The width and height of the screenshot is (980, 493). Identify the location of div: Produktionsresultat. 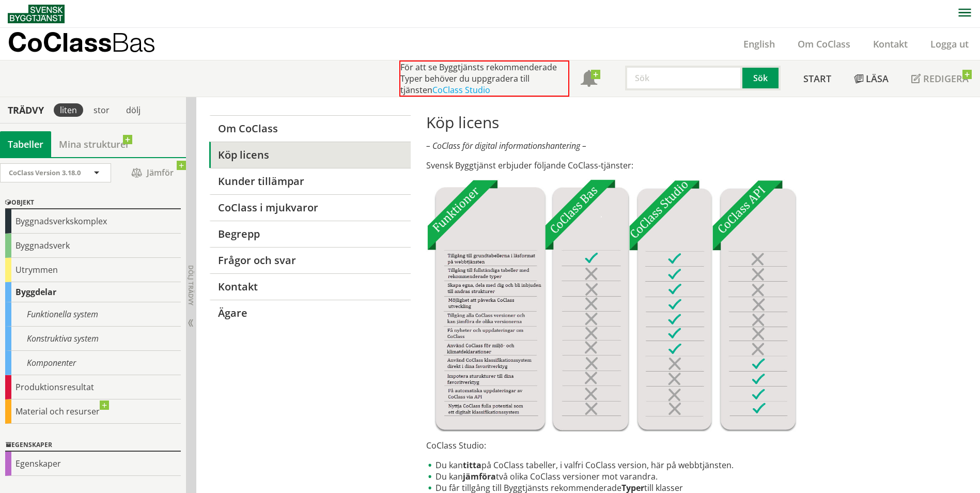
(93, 388).